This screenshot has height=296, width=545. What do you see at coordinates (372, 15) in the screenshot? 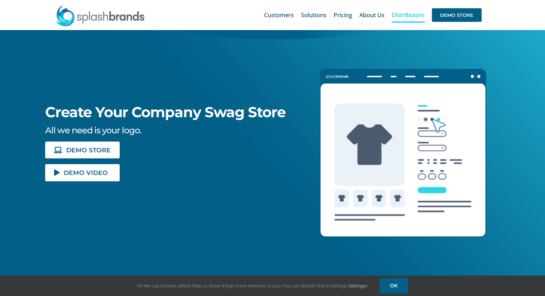
I see `nav: Main Menu Sticky` at bounding box center [372, 15].